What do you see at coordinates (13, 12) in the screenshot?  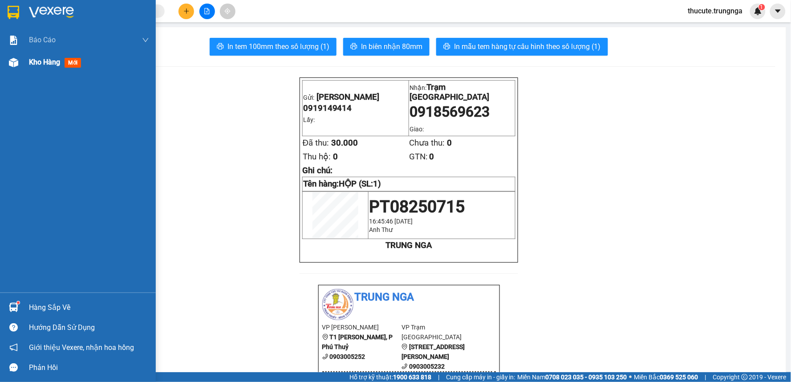 I see `img: logo-vxr` at bounding box center [13, 12].